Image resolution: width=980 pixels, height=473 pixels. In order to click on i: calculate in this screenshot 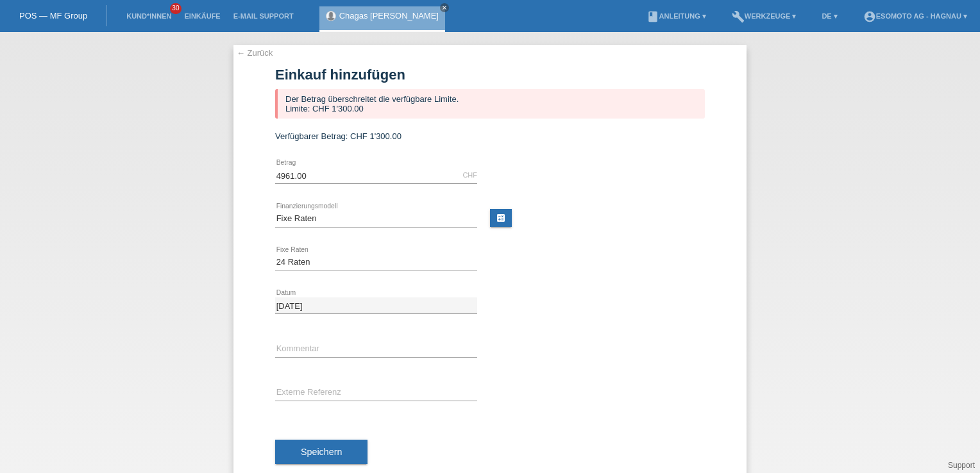, I will do `click(501, 218)`.